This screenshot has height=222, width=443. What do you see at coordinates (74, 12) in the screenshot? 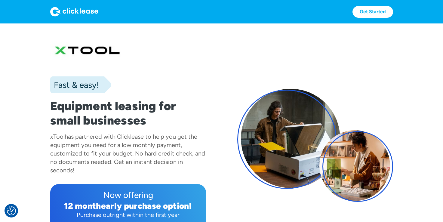
I see `img: Logo` at bounding box center [74, 12].